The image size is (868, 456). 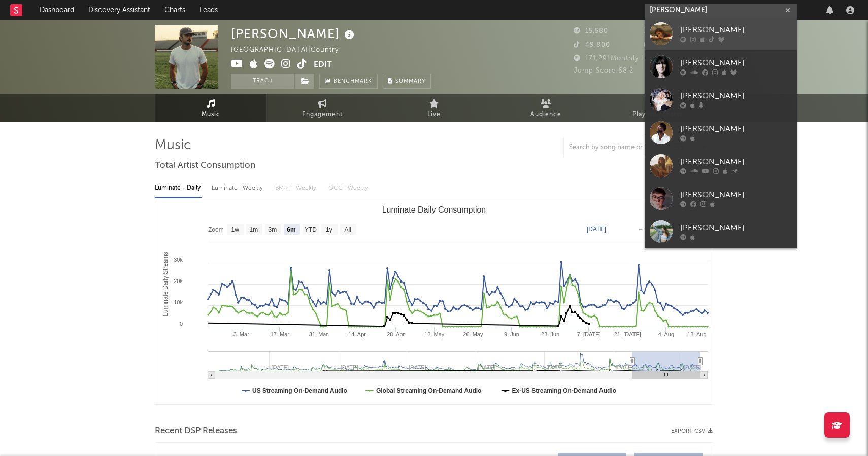 I want to click on text: Luminate Daily Consumption, so click(x=434, y=209).